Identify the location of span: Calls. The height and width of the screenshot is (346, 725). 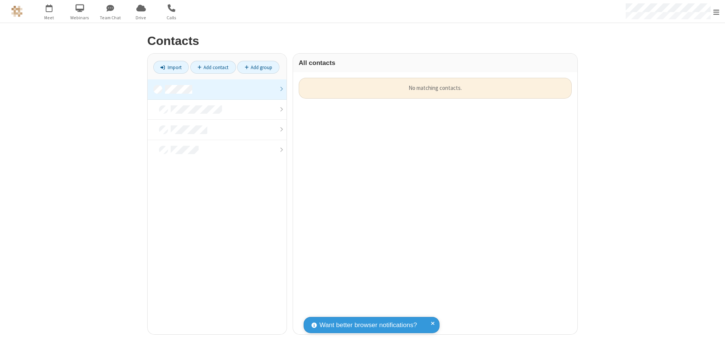
(171, 18).